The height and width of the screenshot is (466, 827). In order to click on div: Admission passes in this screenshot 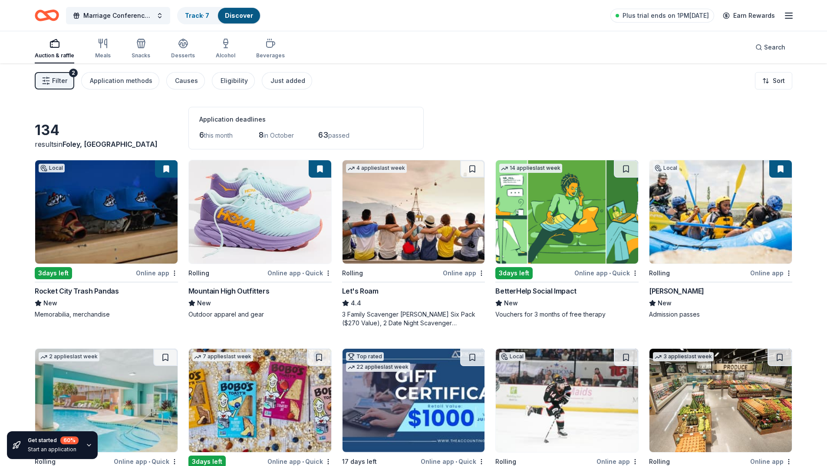, I will do `click(720, 314)`.